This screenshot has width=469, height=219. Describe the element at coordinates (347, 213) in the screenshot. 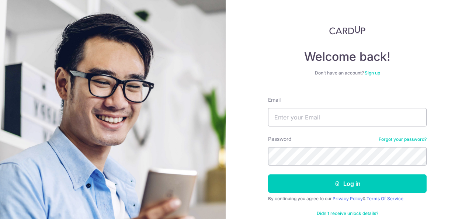

I see `a: Didn't receive unlock details?` at that location.